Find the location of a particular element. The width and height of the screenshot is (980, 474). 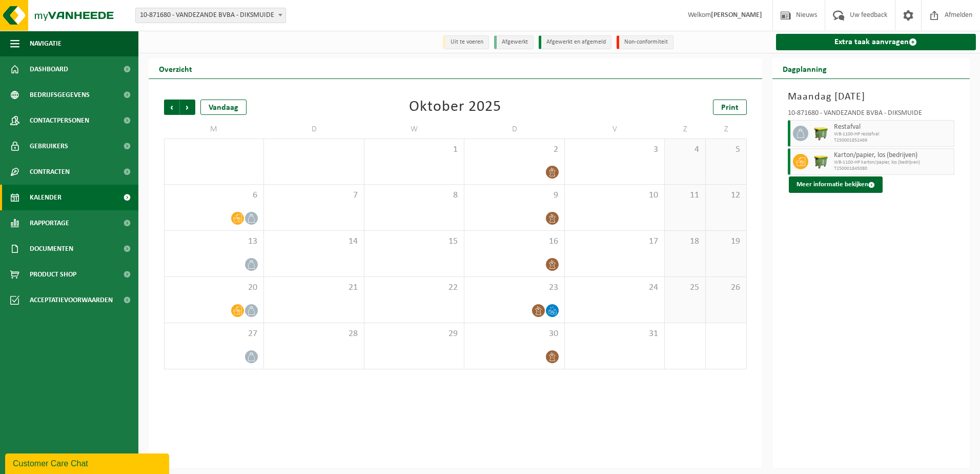

span: 9 is located at coordinates (514, 196).